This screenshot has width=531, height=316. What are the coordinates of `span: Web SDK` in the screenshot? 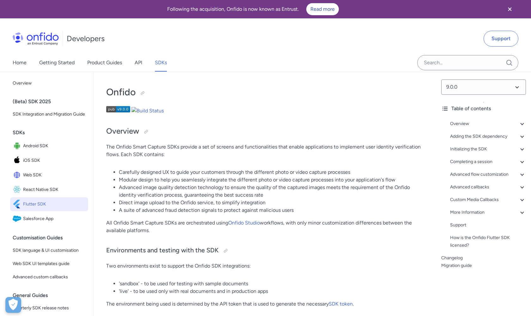 It's located at (54, 175).